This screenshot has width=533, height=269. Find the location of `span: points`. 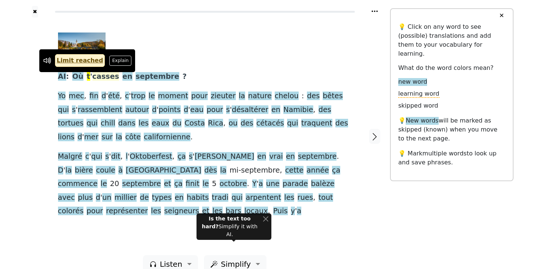

span: points is located at coordinates (169, 110).